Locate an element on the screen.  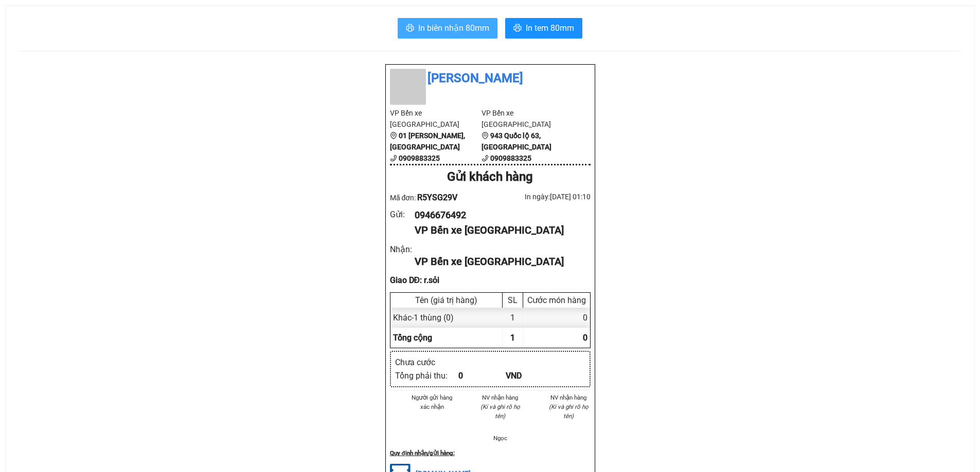
span: In biên nhận 80mm is located at coordinates (454, 28).